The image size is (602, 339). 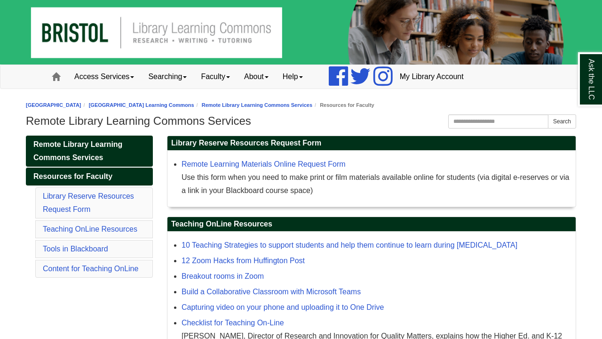 I want to click on h2: Library Reserve Resources Request Form, so click(x=372, y=143).